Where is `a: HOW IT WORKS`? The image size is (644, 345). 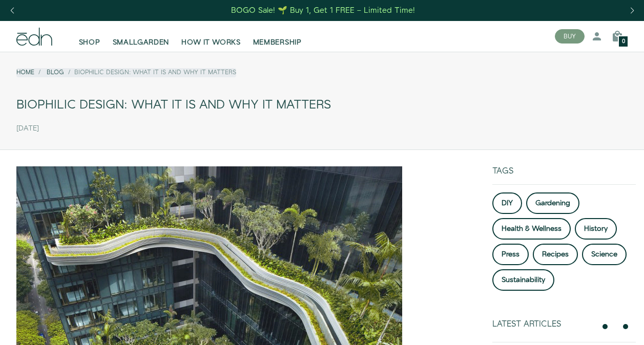
a: HOW IT WORKS is located at coordinates (210, 36).